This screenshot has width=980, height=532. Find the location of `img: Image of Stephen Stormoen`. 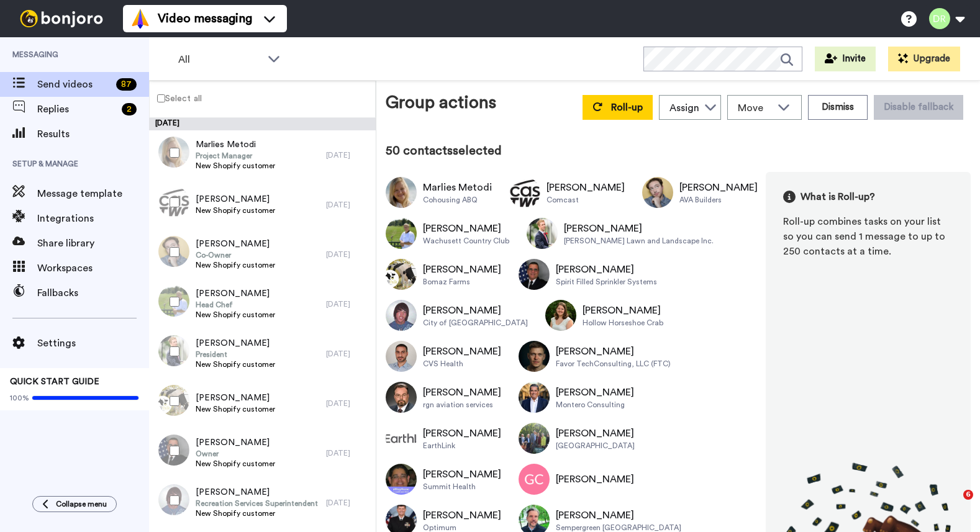

img: Image of Stephen Stormoen is located at coordinates (401, 439).